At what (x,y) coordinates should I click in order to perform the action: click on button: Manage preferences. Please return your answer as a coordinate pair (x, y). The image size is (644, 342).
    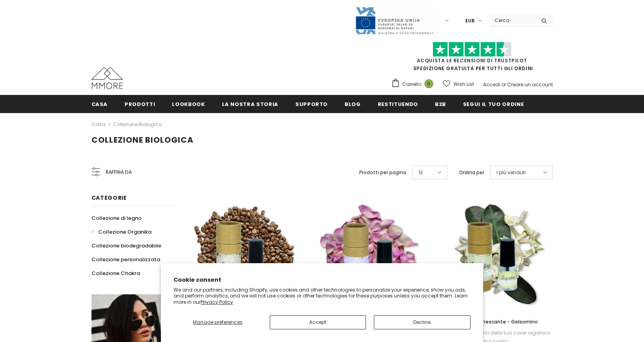
    Looking at the image, I should click on (217, 323).